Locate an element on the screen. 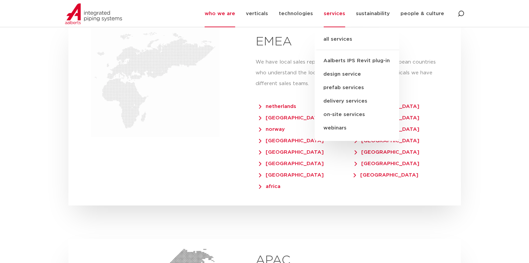  span: africa is located at coordinates (270, 186).